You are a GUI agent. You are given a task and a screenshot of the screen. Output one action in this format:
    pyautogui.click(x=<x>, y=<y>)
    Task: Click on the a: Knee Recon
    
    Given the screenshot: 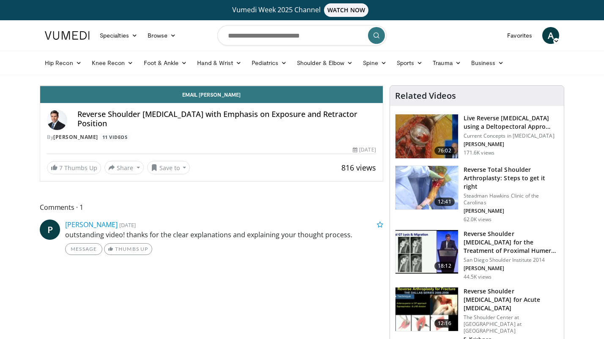 What is the action you would take?
    pyautogui.click(x=112, y=63)
    